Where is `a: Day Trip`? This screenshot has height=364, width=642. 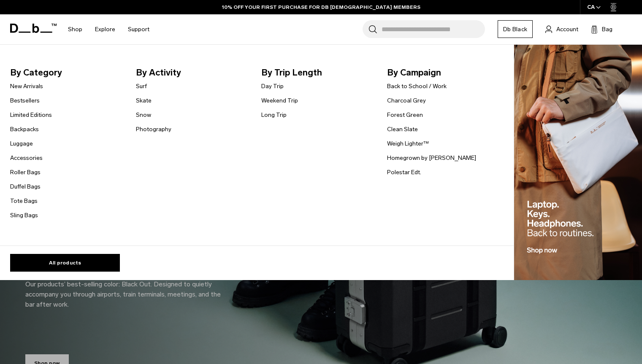
a: Day Trip is located at coordinates (272, 86).